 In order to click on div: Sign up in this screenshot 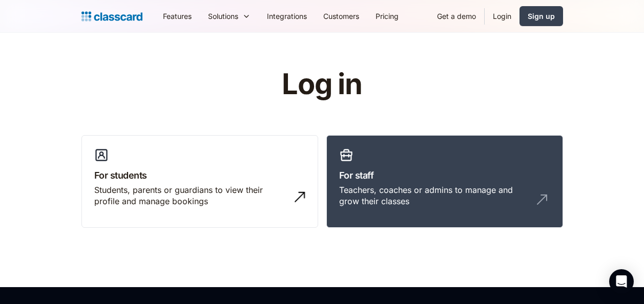, I will do `click(541, 16)`.